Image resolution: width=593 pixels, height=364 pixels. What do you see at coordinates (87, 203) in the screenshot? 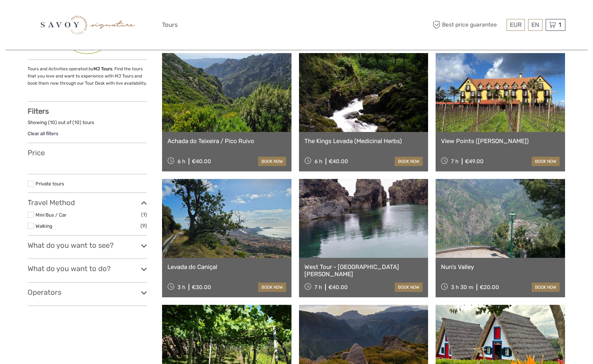
I see `h3: Travel Method` at bounding box center [87, 203].